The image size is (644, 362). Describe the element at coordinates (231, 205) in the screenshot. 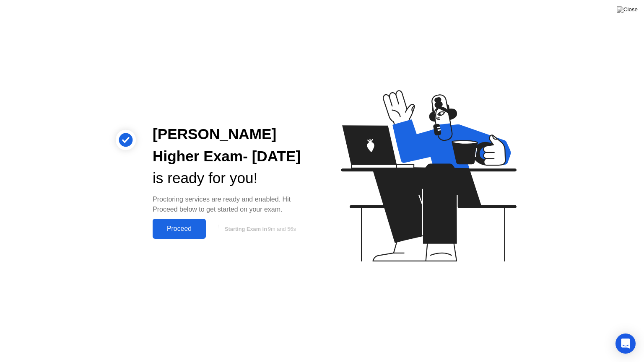

I see `div: Proctoring services are ready and enabled. Hit Proceed below to get started on your exam.` at that location.